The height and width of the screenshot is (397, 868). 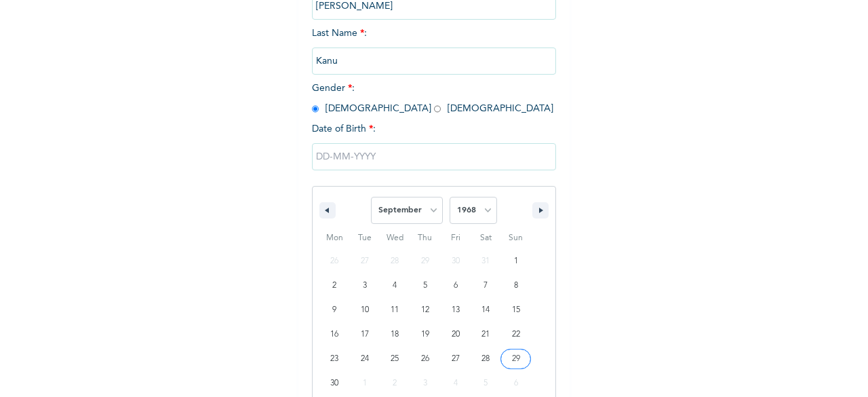 What do you see at coordinates (485, 286) in the screenshot?
I see `button: 7` at bounding box center [485, 286].